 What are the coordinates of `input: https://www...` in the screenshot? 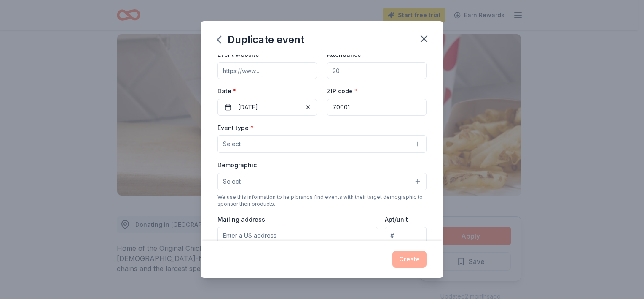 It's located at (267, 70).